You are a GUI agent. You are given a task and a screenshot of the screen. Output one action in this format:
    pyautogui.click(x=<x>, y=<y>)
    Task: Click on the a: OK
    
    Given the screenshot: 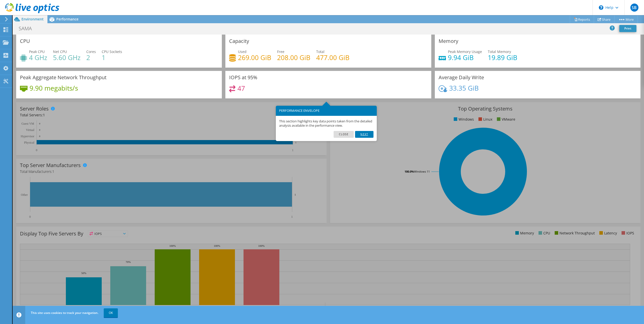 What is the action you would take?
    pyautogui.click(x=111, y=313)
    